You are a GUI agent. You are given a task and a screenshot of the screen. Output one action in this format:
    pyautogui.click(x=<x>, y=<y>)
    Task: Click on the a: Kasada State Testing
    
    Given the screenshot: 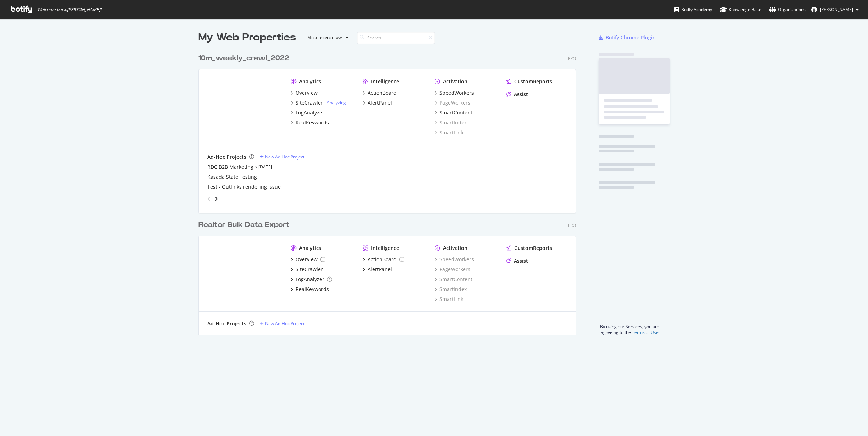 What is the action you would take?
    pyautogui.click(x=232, y=177)
    